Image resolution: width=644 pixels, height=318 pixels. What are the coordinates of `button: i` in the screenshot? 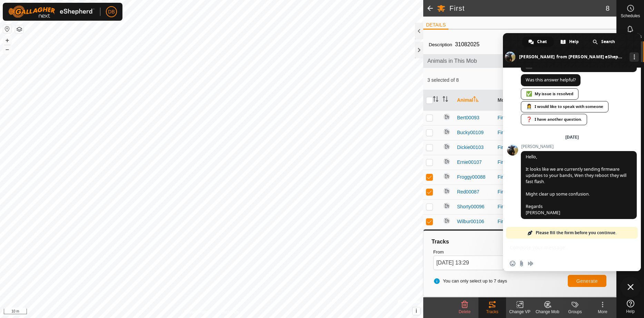 It's located at (416, 311).